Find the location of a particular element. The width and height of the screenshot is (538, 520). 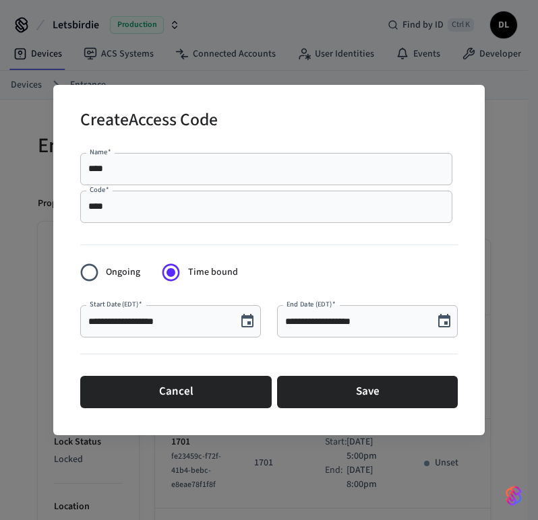

span: Time bound is located at coordinates (213, 272).